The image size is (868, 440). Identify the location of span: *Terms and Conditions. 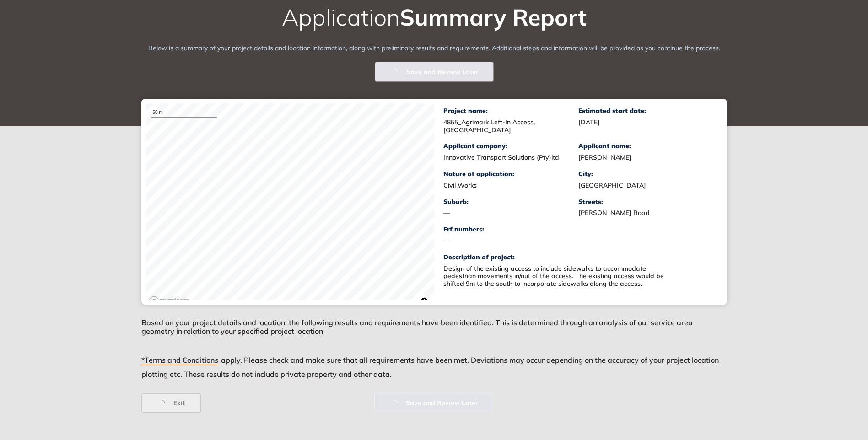
(179, 361).